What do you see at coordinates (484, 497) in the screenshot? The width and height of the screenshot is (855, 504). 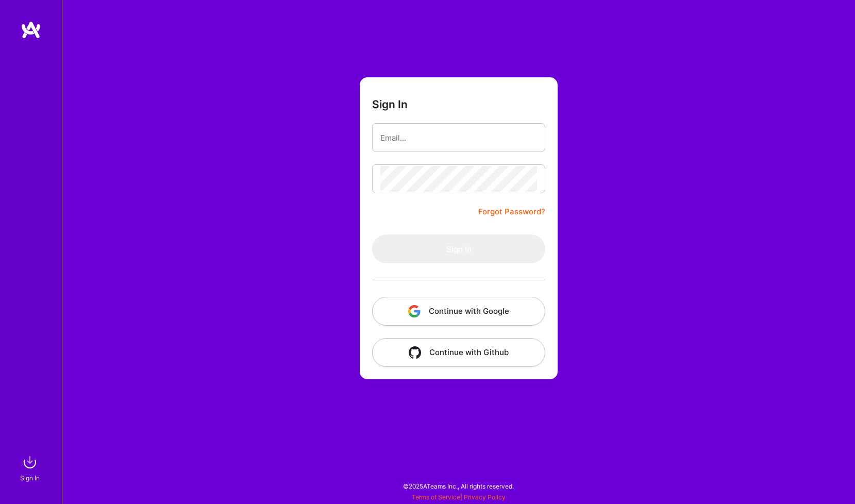 I see `a: Privacy Policy` at bounding box center [484, 497].